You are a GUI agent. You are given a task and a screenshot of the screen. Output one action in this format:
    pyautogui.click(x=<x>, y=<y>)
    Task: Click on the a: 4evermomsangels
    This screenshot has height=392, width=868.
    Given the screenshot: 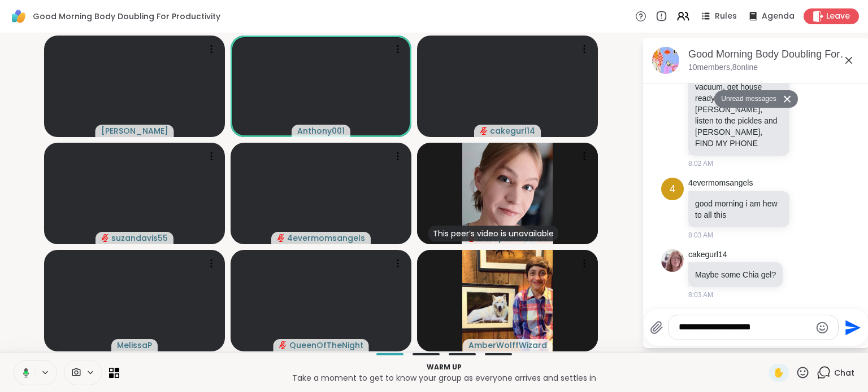 What is the action you would take?
    pyautogui.click(x=720, y=184)
    